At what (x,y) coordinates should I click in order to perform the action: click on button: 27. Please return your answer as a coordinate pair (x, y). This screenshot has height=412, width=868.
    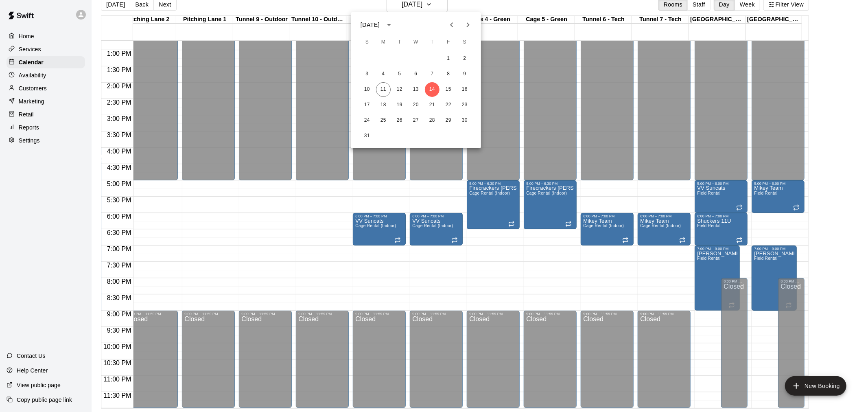
    Looking at the image, I should click on (416, 120).